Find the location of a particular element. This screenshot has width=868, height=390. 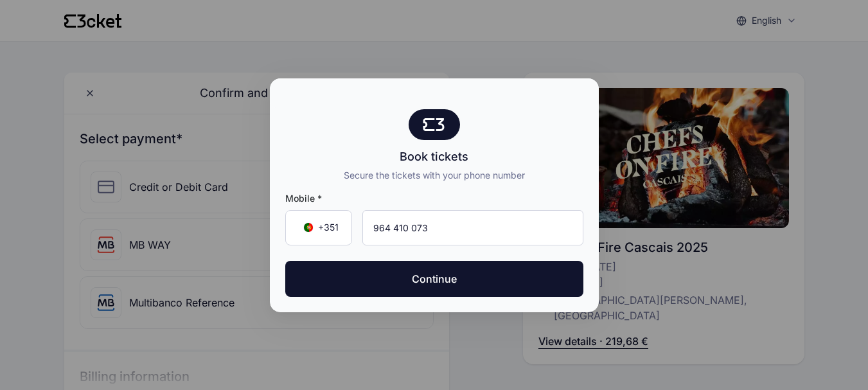

button: Continue is located at coordinates (434, 279).